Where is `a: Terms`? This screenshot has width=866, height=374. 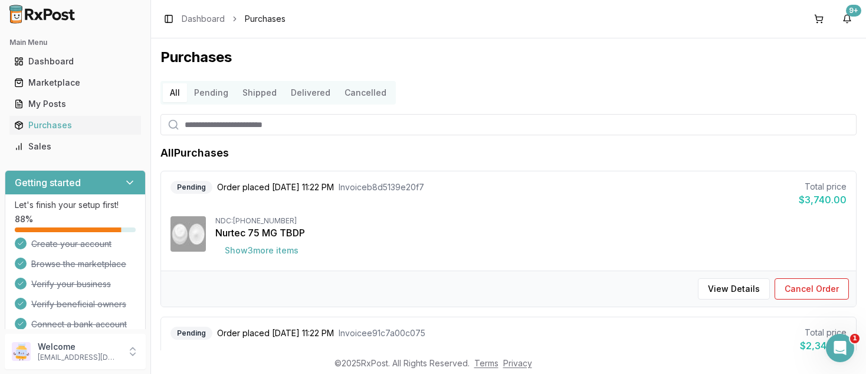 a: Terms is located at coordinates (486, 362).